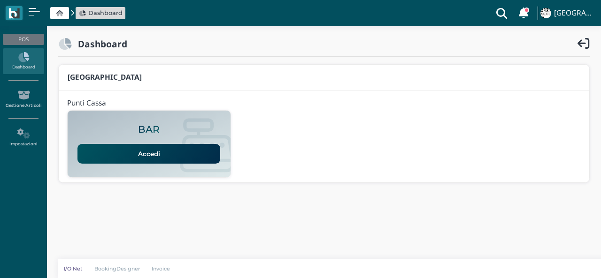  Describe the element at coordinates (23, 39) in the screenshot. I see `div: POS` at that location.